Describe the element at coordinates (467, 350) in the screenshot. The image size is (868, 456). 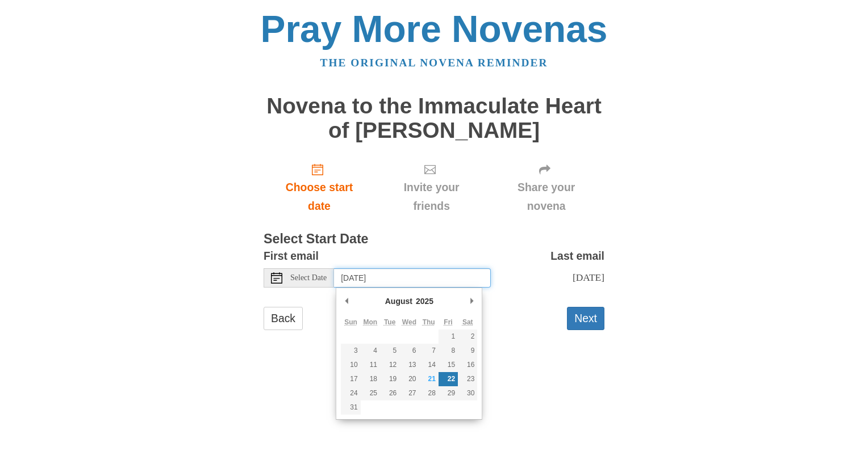
I see `button: 9` at that location.